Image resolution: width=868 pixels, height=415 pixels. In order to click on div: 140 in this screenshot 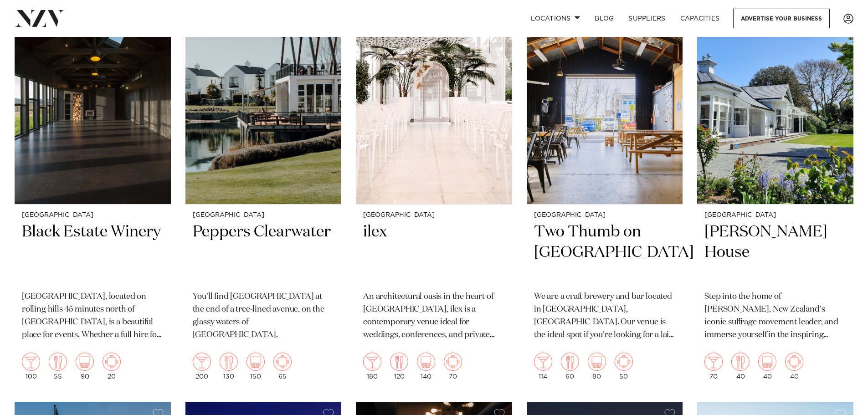, I will do `click(426, 366)`.